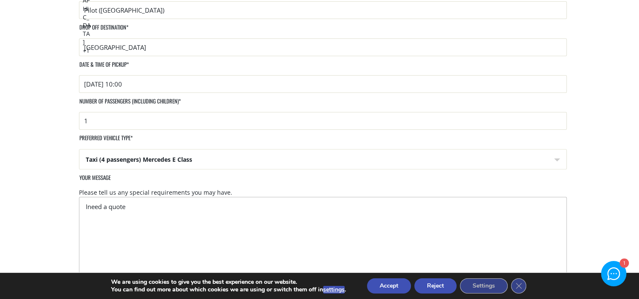  I want to click on p: You can find out more about which cookies we are using or switch them off in ., so click(228, 290).